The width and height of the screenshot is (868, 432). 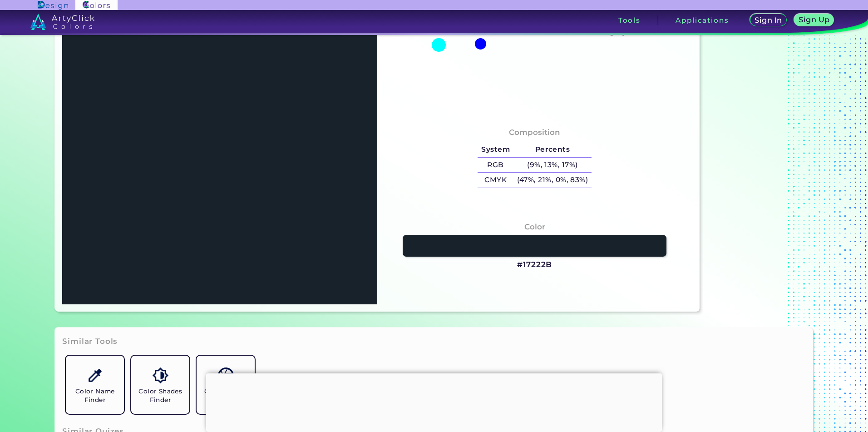 I want to click on h5: CMYK, so click(x=496, y=180).